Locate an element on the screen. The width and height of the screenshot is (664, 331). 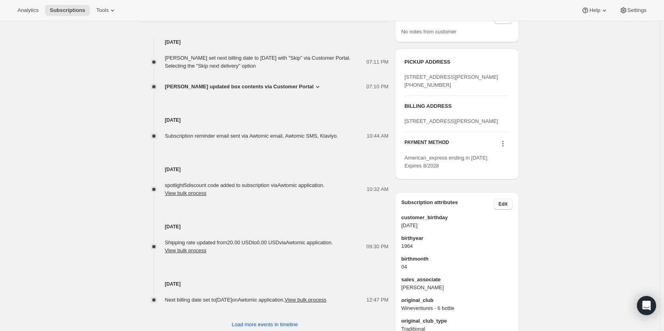
button: Tools is located at coordinates (106, 10).